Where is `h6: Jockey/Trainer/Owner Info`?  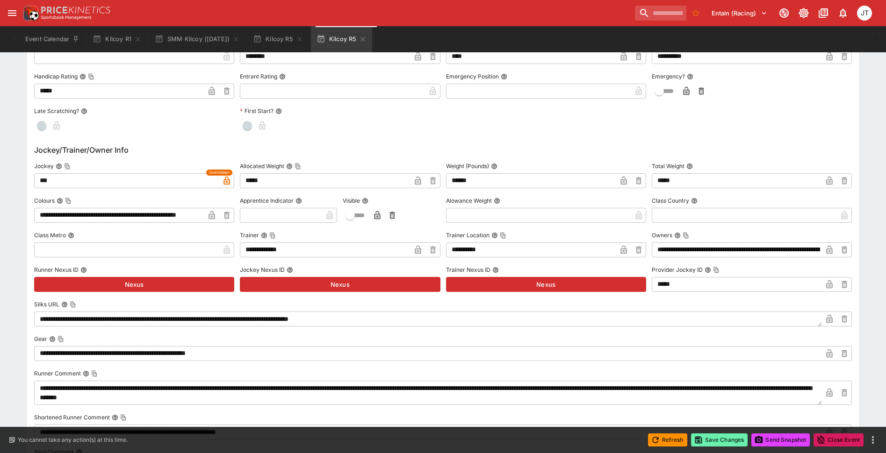 h6: Jockey/Trainer/Owner Info is located at coordinates (443, 150).